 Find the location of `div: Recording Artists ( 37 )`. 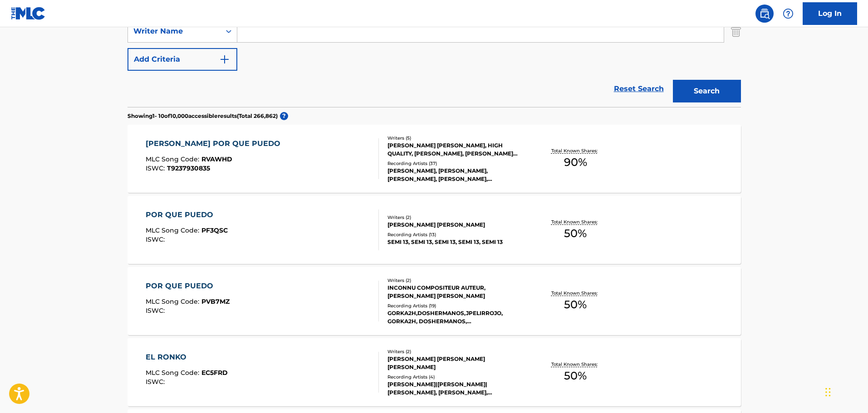

div: Recording Artists ( 37 ) is located at coordinates (456, 164).